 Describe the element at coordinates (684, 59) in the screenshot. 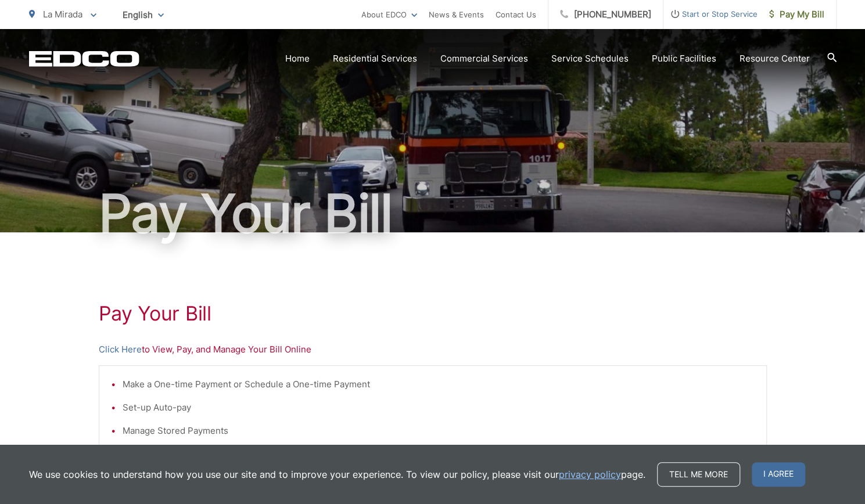

I see `a: Public Facilities` at that location.